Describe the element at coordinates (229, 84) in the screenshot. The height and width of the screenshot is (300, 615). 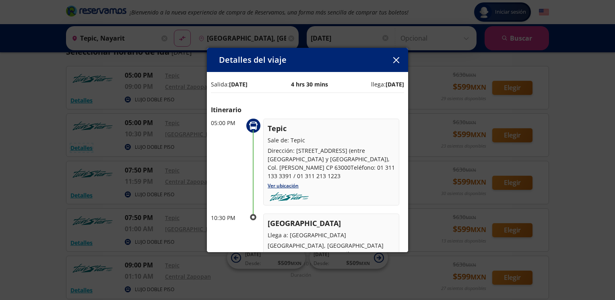
I see `p: Salida:` at that location.